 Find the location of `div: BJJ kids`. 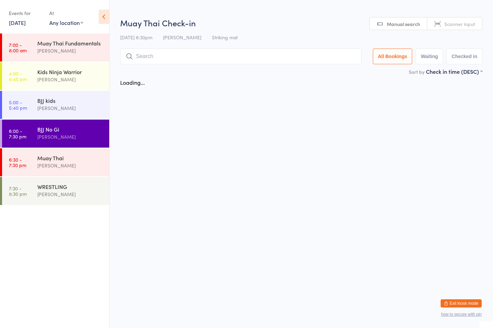

div: BJJ kids is located at coordinates (70, 101).